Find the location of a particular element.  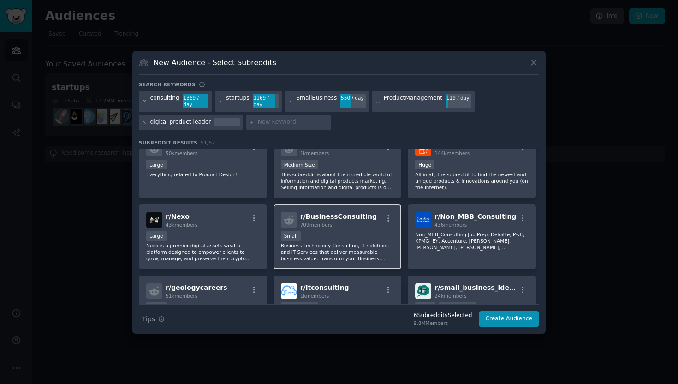

span: r/ Nexo is located at coordinates (178, 216).